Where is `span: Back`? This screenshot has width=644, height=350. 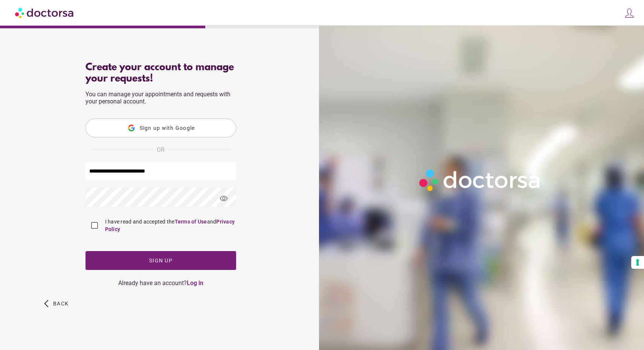 span: Back is located at coordinates (60, 303).